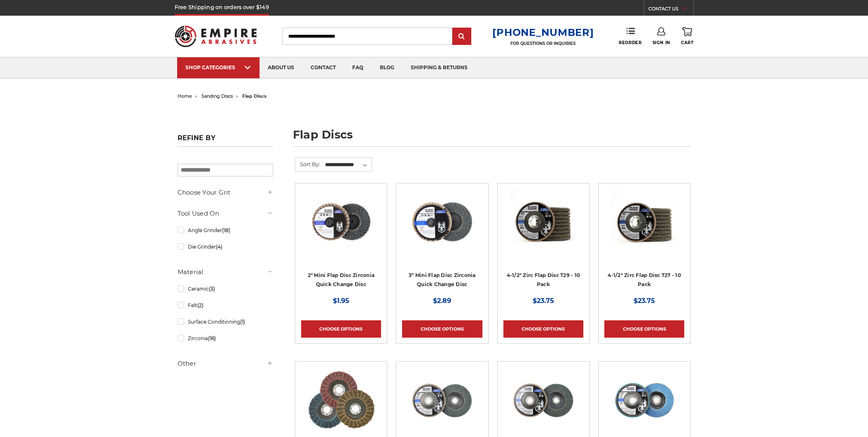 The image size is (868, 437). What do you see at coordinates (243, 321) in the screenshot?
I see `span: (1)` at bounding box center [243, 321].